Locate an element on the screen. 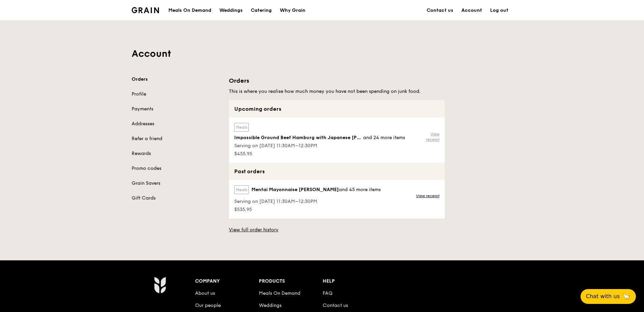 This screenshot has height=312, width=644. span: $455.95 is located at coordinates (321, 154).